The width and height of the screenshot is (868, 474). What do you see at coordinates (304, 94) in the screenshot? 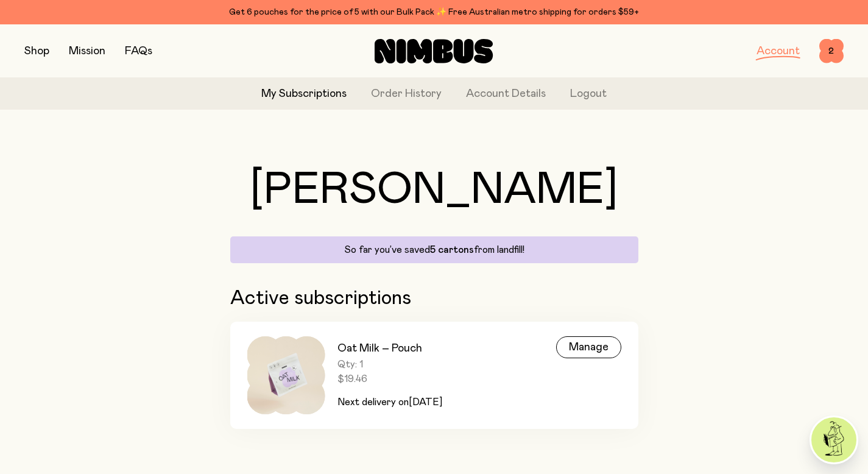
I see `a: My Subscriptions` at bounding box center [304, 94].